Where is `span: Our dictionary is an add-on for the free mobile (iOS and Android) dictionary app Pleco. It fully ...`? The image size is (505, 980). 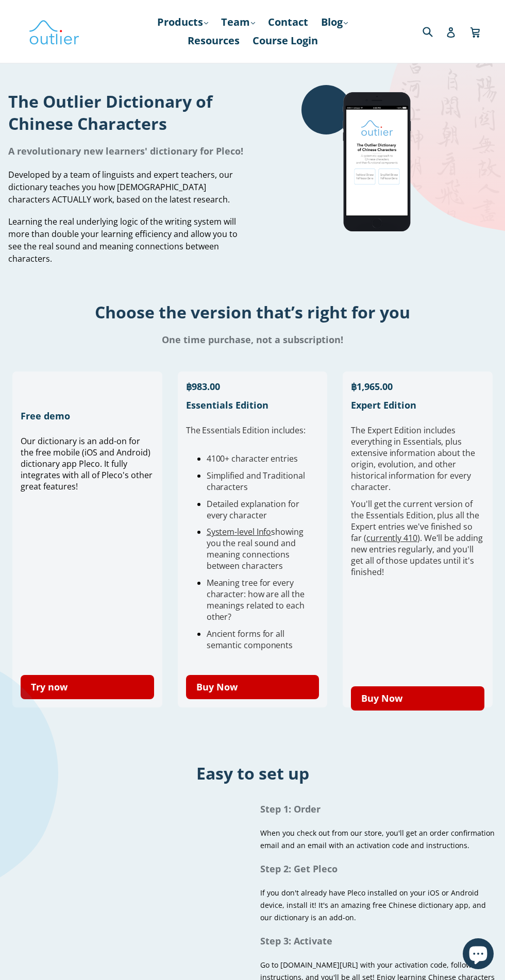
span: Our dictionary is an add-on for the free mobile (iOS and Android) dictionary app Pleco. It fully ... is located at coordinates (87, 464).